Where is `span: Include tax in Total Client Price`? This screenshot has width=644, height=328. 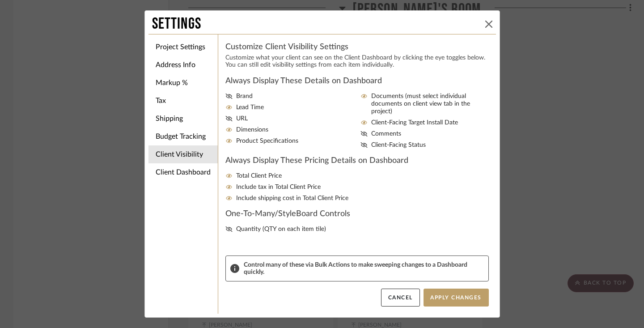 span: Include tax in Total Client Price is located at coordinates (278, 187).